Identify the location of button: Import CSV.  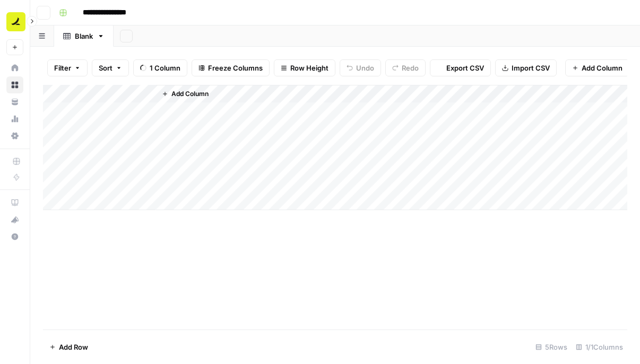
(526, 68).